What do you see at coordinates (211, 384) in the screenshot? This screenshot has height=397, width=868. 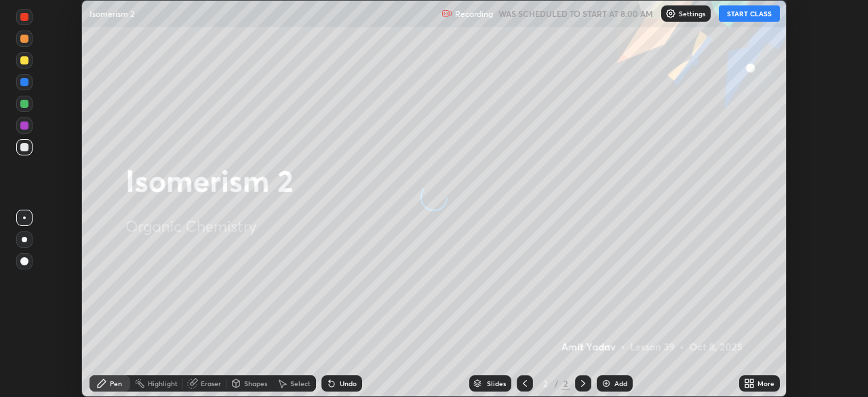 I see `div: Eraser` at bounding box center [211, 384].